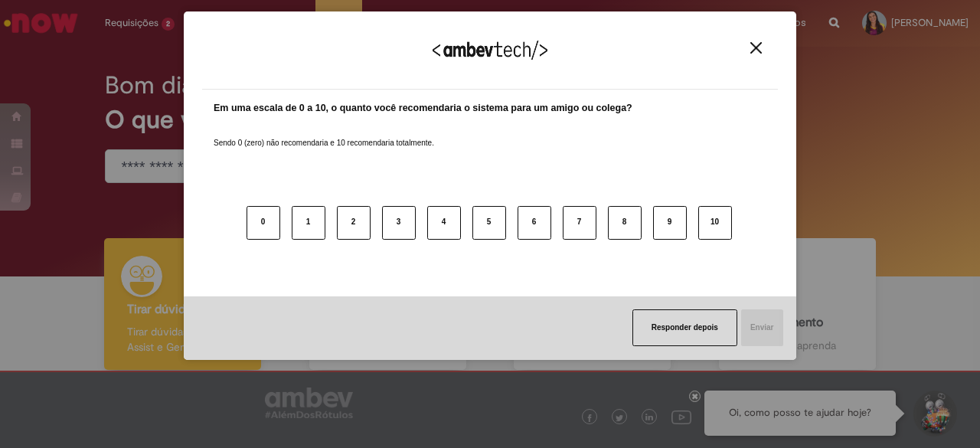 The height and width of the screenshot is (448, 980). I want to click on label: Sendo 0 (zero) não recomendaria e 10 recomendaria totalmente., so click(324, 134).